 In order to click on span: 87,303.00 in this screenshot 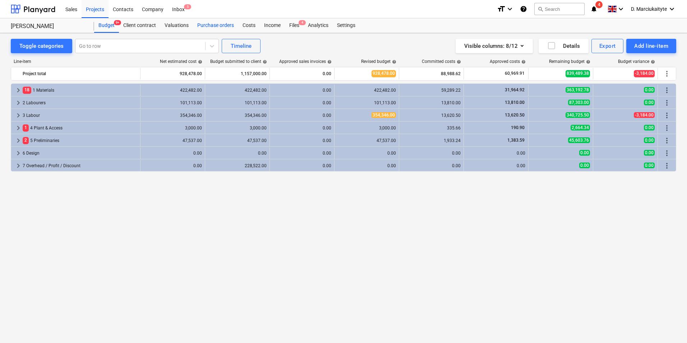, I will do `click(579, 102)`.